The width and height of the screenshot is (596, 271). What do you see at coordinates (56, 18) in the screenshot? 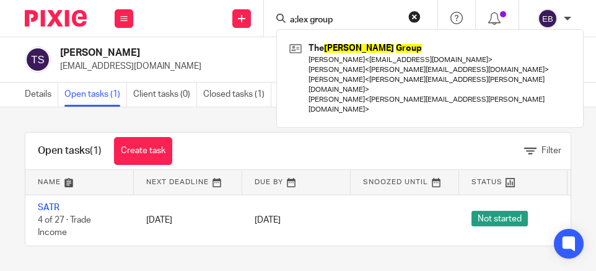
I see `img: Pixie` at bounding box center [56, 18].